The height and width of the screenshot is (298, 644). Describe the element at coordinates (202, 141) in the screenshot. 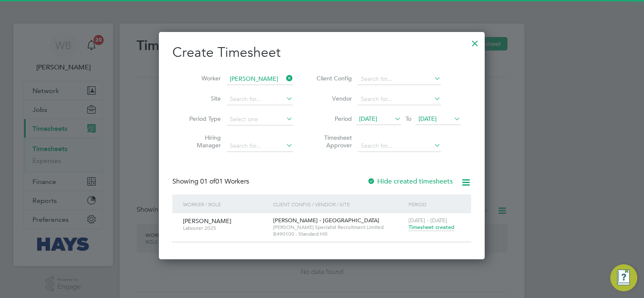

I see `label: Hiring Manager` at that location.